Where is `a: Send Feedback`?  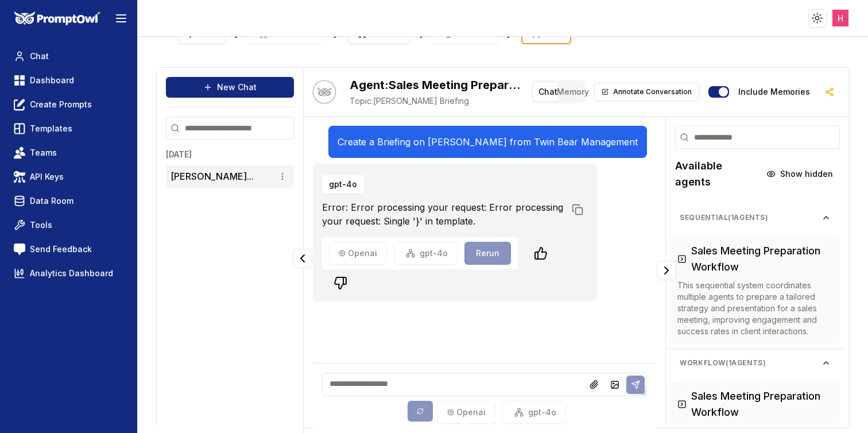 a: Send Feedback is located at coordinates (68, 249).